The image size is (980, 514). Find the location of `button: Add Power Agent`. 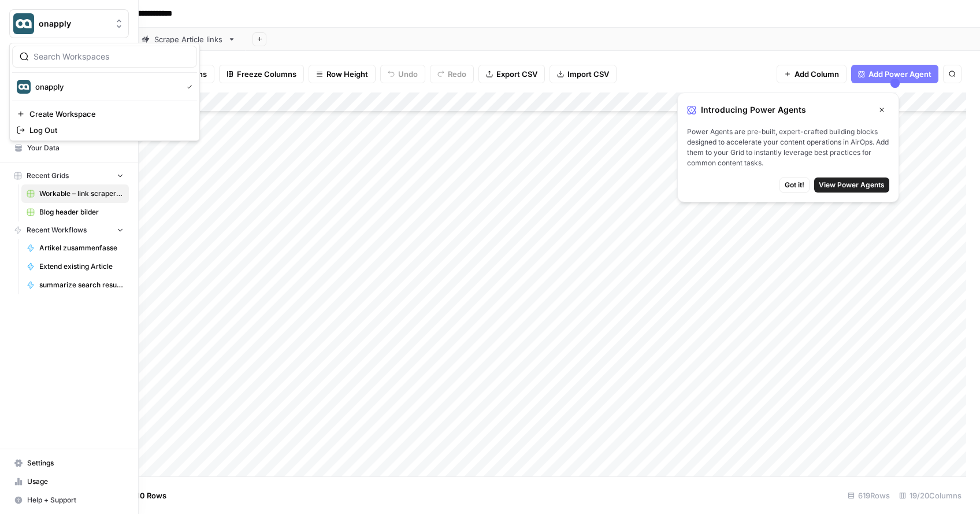

button: Add Power Agent is located at coordinates (894, 74).